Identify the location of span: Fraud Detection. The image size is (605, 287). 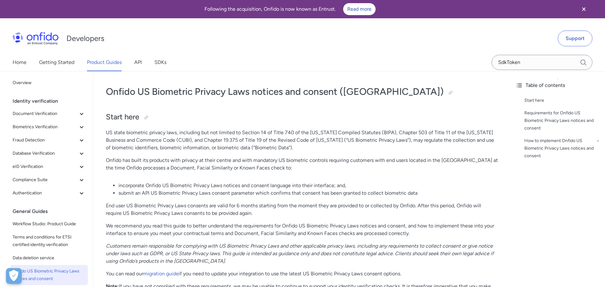
(45, 140).